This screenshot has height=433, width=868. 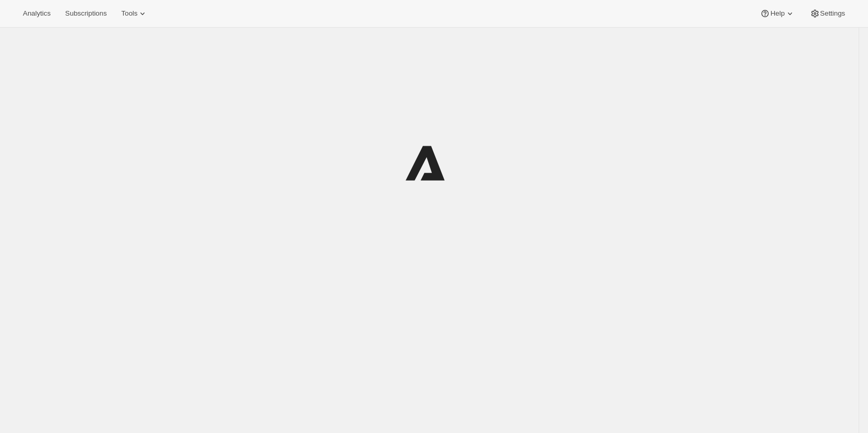 I want to click on span: Help, so click(x=777, y=14).